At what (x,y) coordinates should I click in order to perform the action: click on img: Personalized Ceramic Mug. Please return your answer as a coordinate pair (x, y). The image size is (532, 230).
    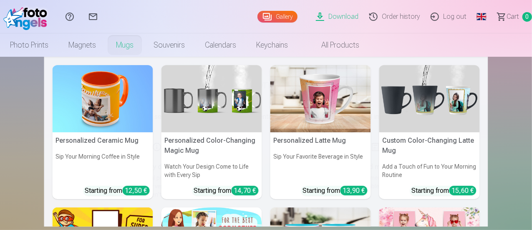
    Looking at the image, I should click on (103, 98).